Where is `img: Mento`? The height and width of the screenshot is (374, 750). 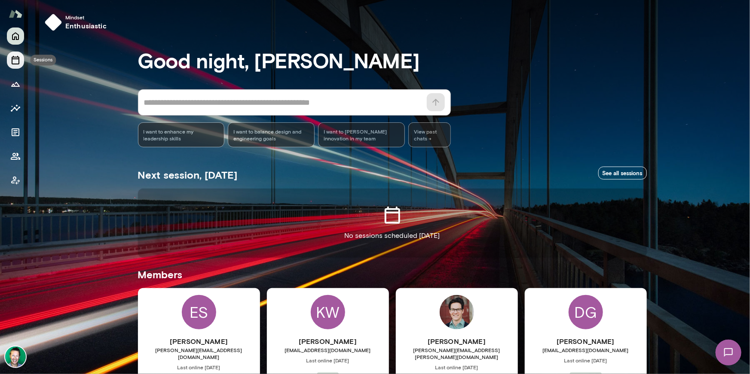 img: Mento is located at coordinates (15, 14).